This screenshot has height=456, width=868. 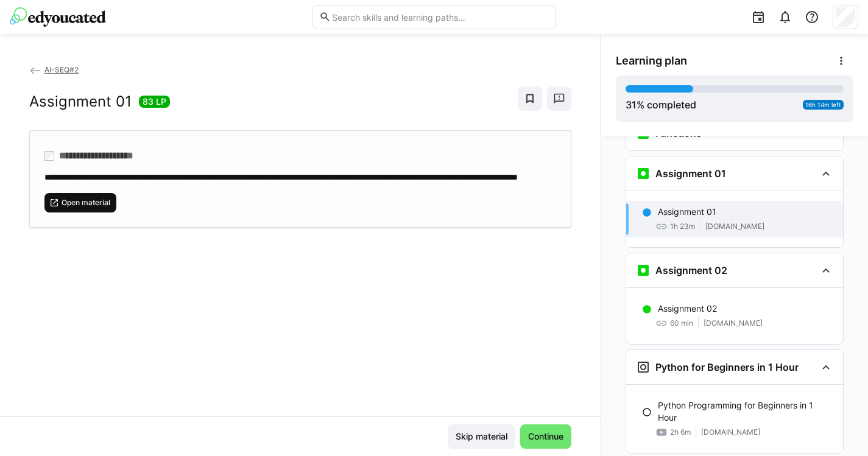 What do you see at coordinates (745, 412) in the screenshot?
I see `p: Python Programming for Beginners in 1 Hour` at bounding box center [745, 412].